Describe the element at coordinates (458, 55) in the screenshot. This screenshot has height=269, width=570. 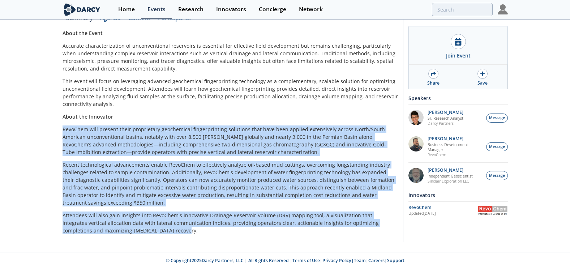
I see `div: Join Event` at that location.